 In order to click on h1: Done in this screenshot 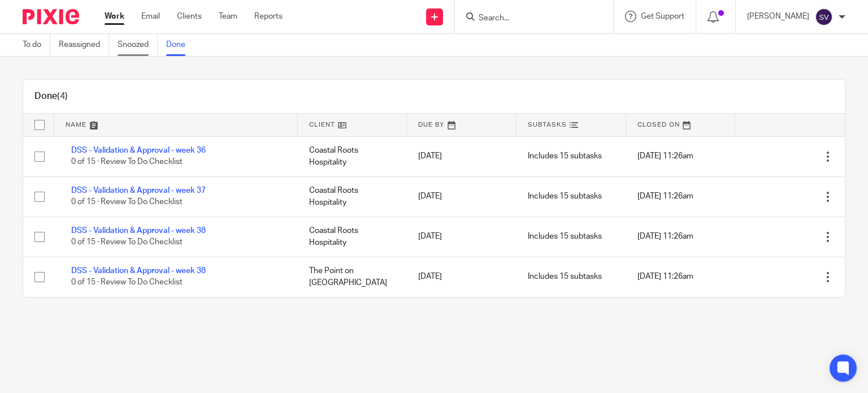, I will do `click(51, 96)`.